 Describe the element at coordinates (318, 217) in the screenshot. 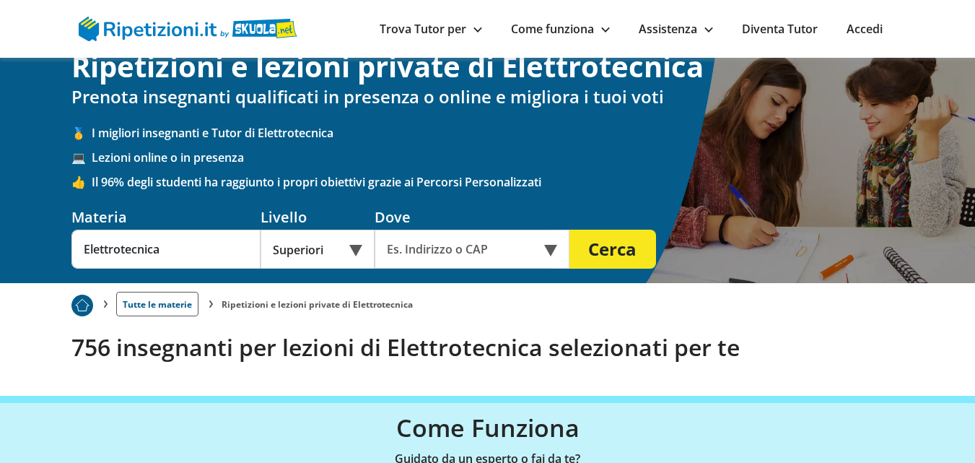

I see `div: Livello` at that location.